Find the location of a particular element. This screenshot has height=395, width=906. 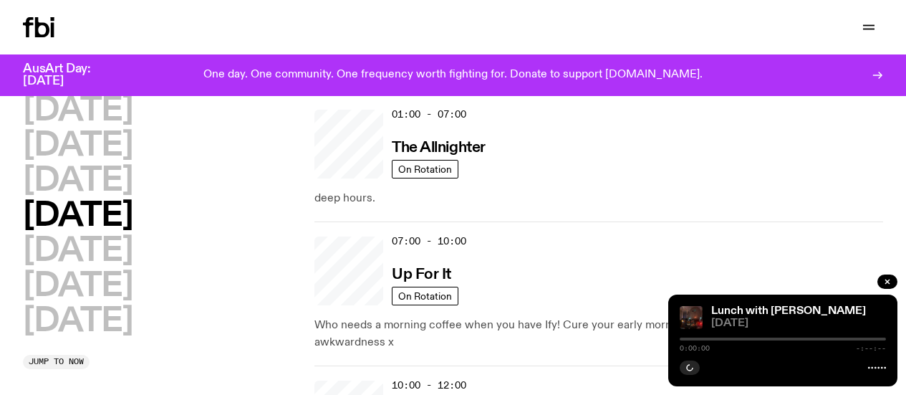

span: 10:00 - 12:00 is located at coordinates (429, 385).